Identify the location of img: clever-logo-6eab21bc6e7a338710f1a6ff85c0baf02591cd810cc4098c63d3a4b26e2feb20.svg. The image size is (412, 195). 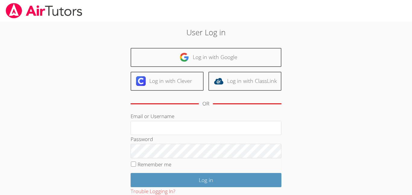
(141, 81).